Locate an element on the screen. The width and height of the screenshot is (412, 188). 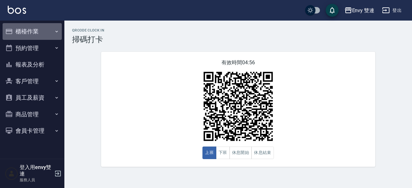
button: 預約管理 is located at coordinates (32, 48).